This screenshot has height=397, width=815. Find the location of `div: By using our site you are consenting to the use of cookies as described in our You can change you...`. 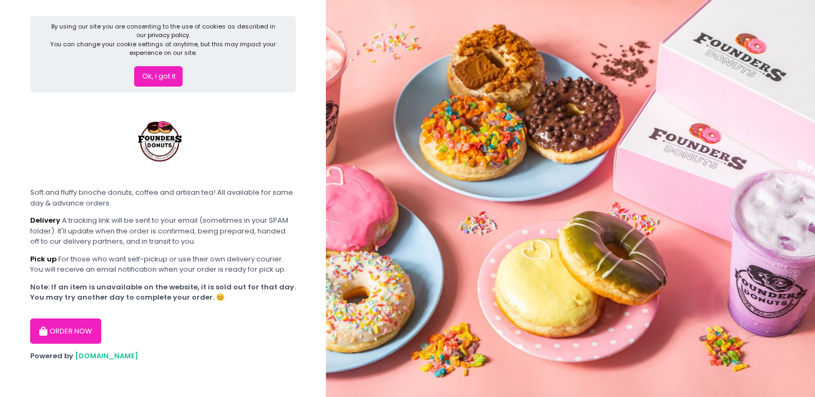

div: By using our site you are consenting to the use of cookies as described in our You can change you... is located at coordinates (163, 40).